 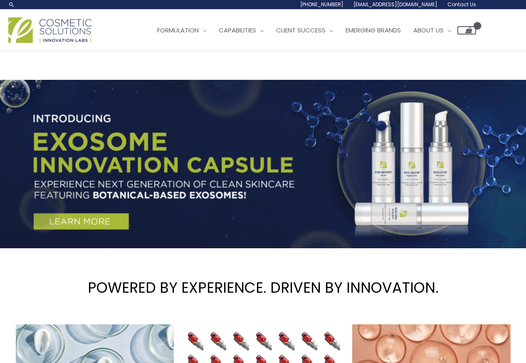 What do you see at coordinates (461, 4) in the screenshot?
I see `span: Contact Us` at bounding box center [461, 4].